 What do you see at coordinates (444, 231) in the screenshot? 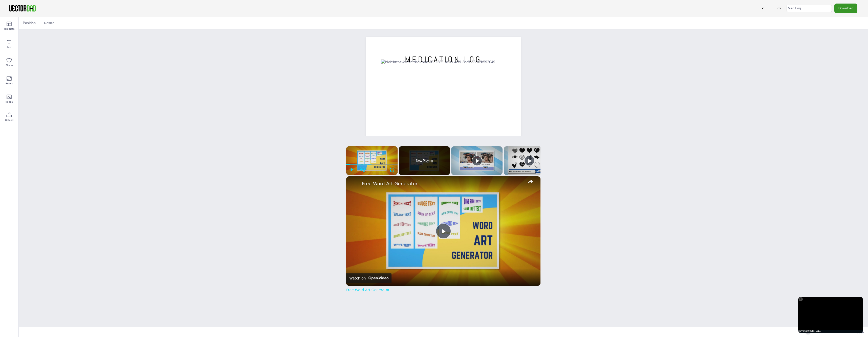
I see `button: Play Video` at bounding box center [444, 231].